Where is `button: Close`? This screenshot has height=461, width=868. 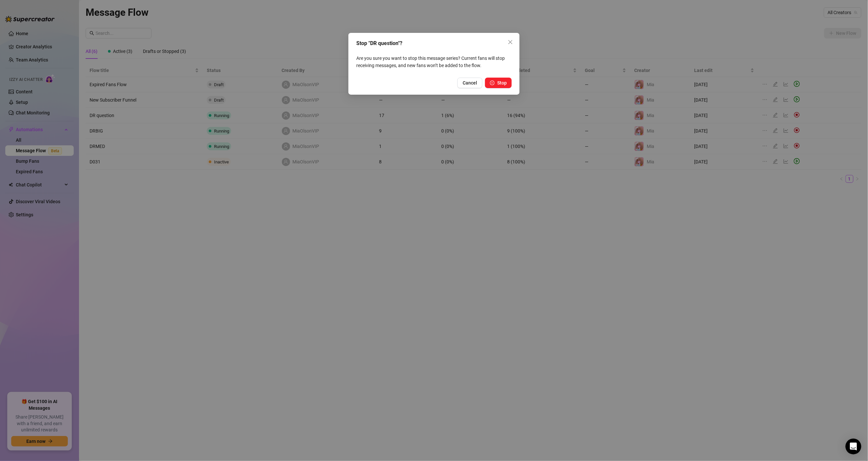 button: Close is located at coordinates (510, 42).